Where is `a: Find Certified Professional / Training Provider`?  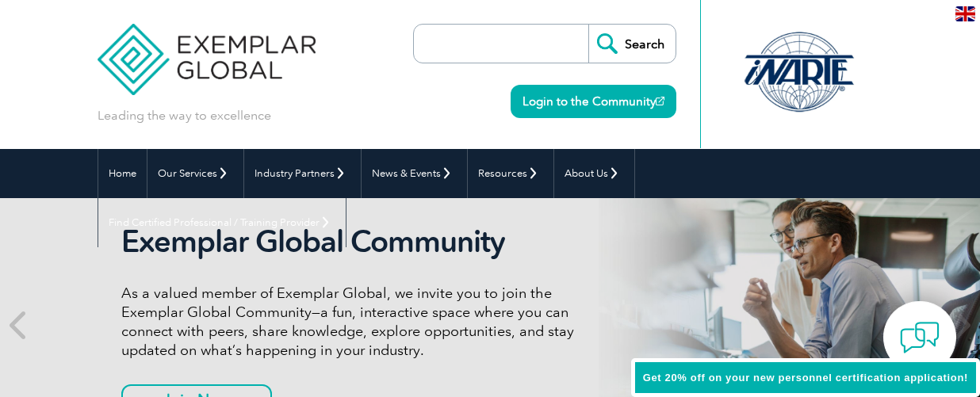 a: Find Certified Professional / Training Provider is located at coordinates (222, 223).